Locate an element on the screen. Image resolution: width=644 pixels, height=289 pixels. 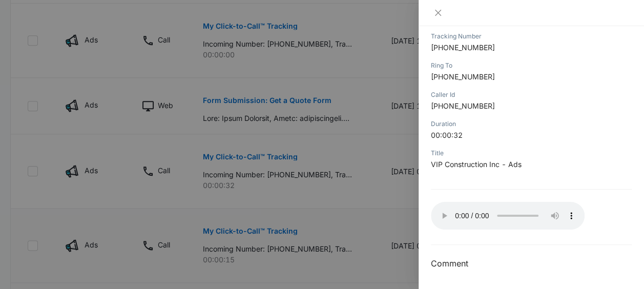
span: 00:00:32 is located at coordinates (447, 135).